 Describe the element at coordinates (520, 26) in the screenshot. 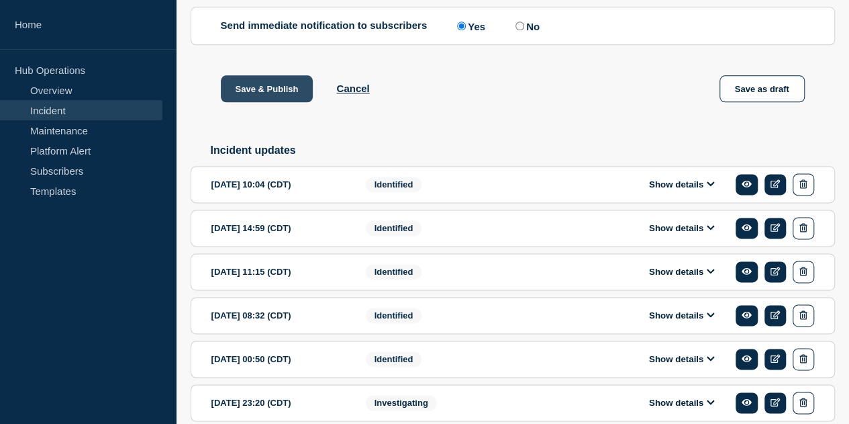

I see `input: No` at that location.